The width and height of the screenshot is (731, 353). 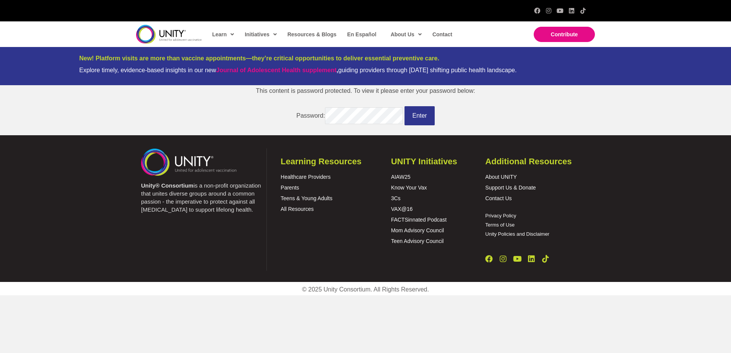 What do you see at coordinates (419, 116) in the screenshot?
I see `input: Enter` at bounding box center [419, 116].